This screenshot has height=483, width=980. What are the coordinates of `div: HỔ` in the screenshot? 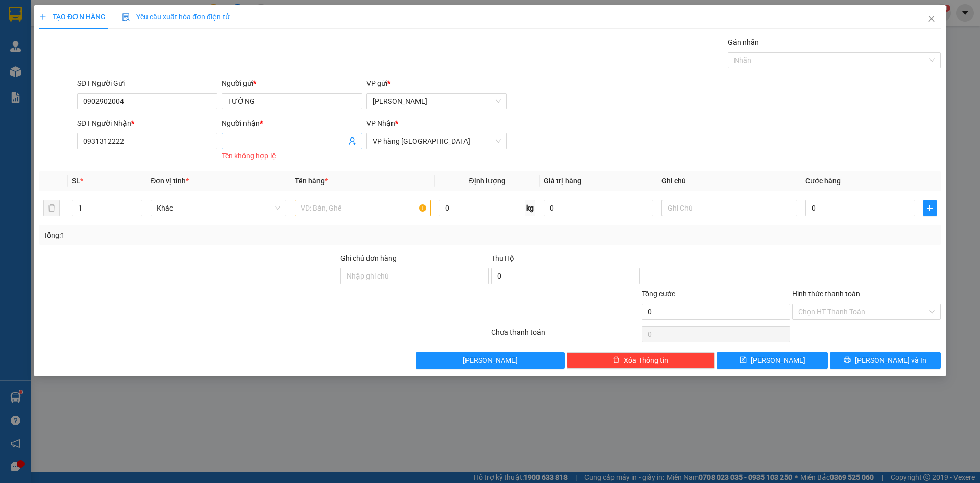 It's located at (50, 38).